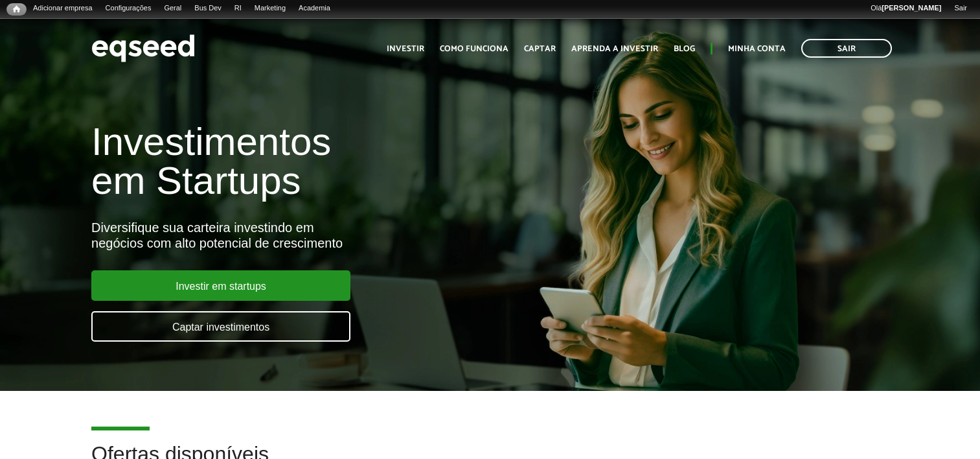 The image size is (980, 459). Describe the element at coordinates (143, 48) in the screenshot. I see `img: EqSeed` at that location.